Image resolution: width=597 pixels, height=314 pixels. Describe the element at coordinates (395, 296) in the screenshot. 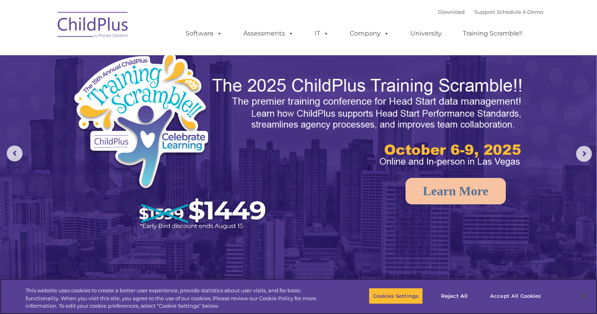

I see `button: Cookies Settings` at that location.